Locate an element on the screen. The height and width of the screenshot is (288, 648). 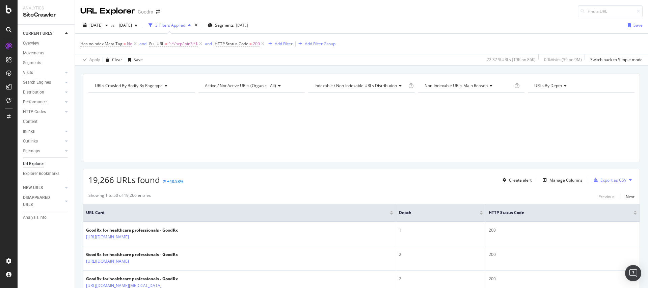
div: Export as CSV is located at coordinates (613, 180).